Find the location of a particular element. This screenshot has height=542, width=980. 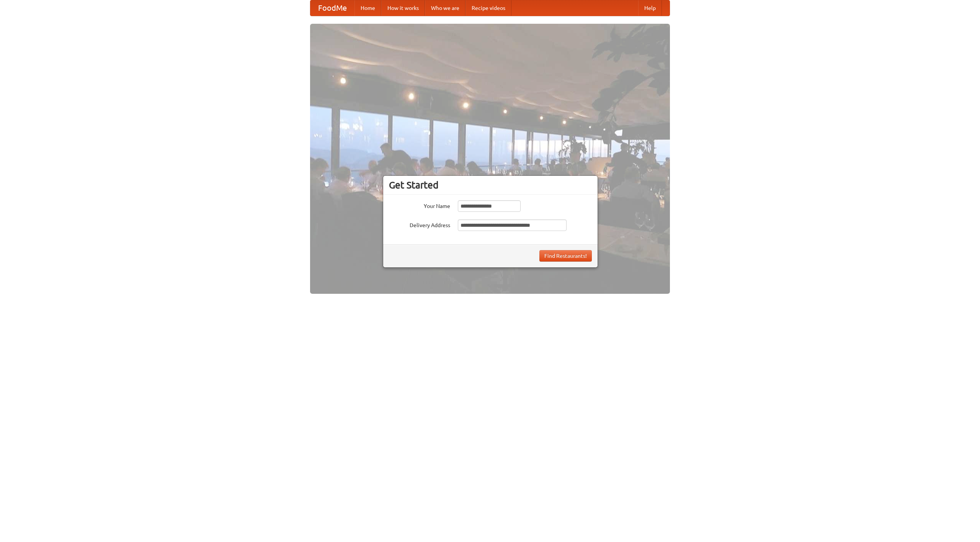

label: Delivery Address is located at coordinates (420, 224).